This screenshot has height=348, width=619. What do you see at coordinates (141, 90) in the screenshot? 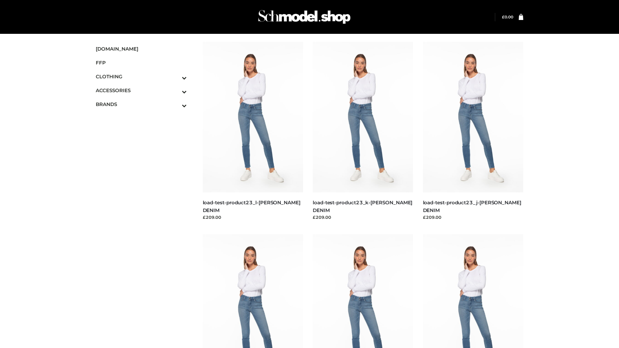
I see `span: ACCESSORIES` at bounding box center [141, 90].